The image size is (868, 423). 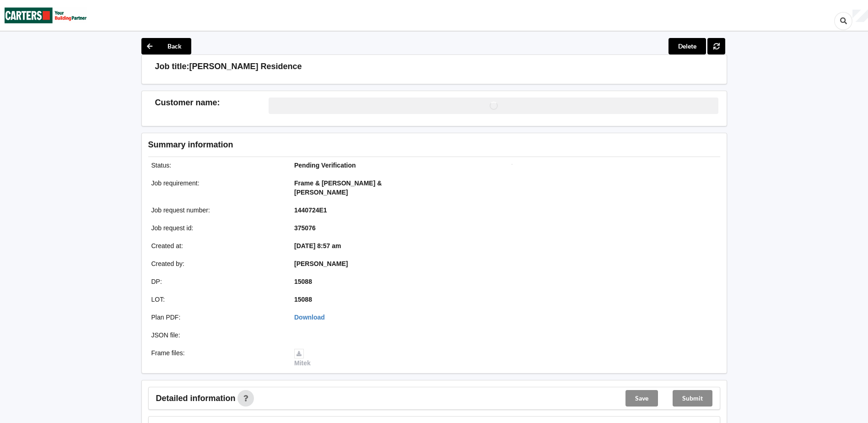 What do you see at coordinates (216, 246) in the screenshot?
I see `div: Created at :` at bounding box center [216, 246].